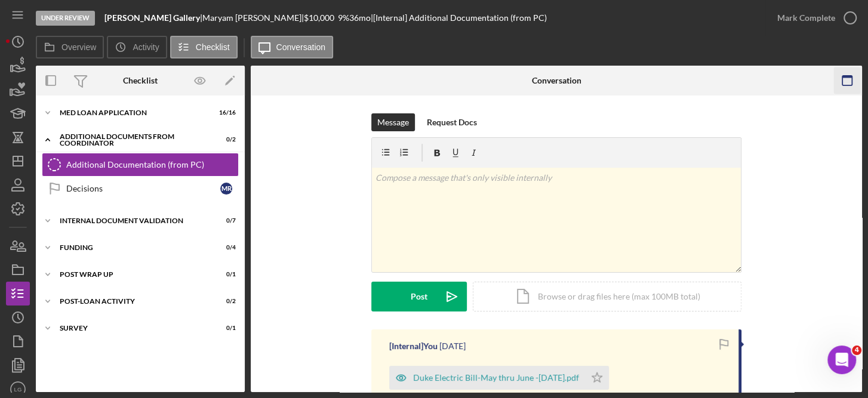  What do you see at coordinates (319, 18) in the screenshot?
I see `span: $10,000` at bounding box center [319, 18].